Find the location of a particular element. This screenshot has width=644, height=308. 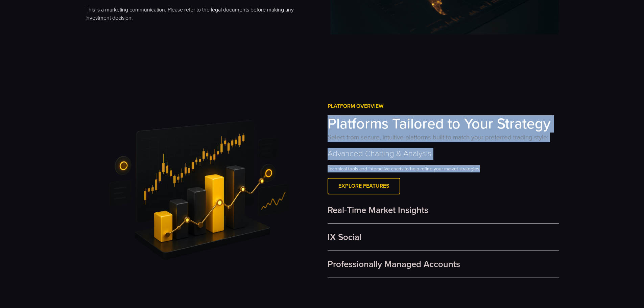

p: Select from secure, intuitive platforms built to match your preferred trading style: is located at coordinates (443, 138).